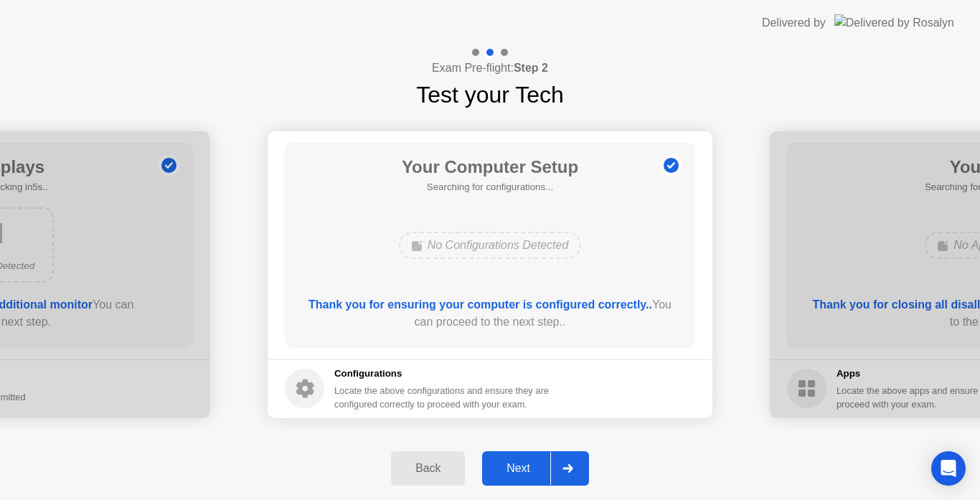 This screenshot has height=500, width=980. Describe the element at coordinates (490, 167) in the screenshot. I see `h1: Your Computer Setup` at that location.